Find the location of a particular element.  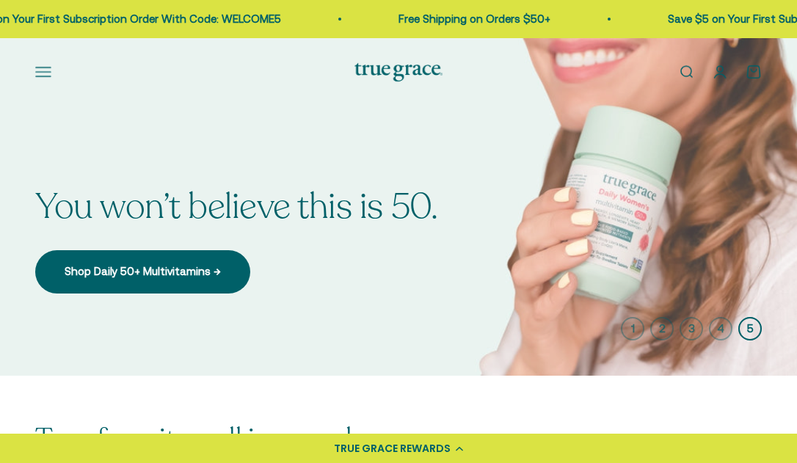

button: 4 is located at coordinates (721, 329).